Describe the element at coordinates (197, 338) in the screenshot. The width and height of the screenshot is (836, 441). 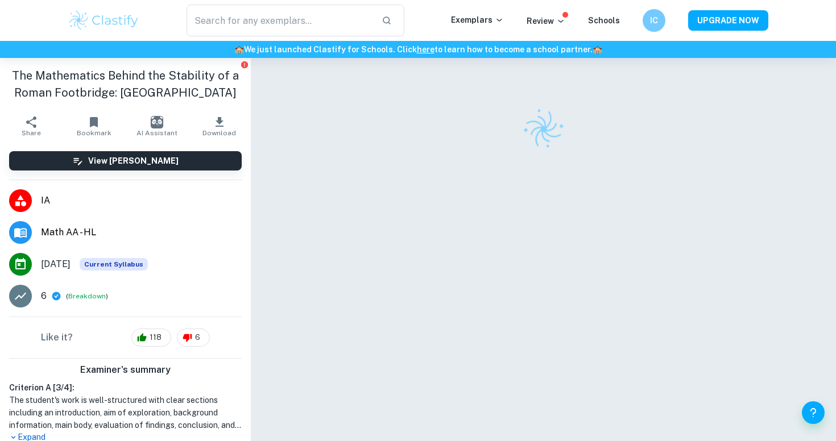
I see `span: 6` at that location.